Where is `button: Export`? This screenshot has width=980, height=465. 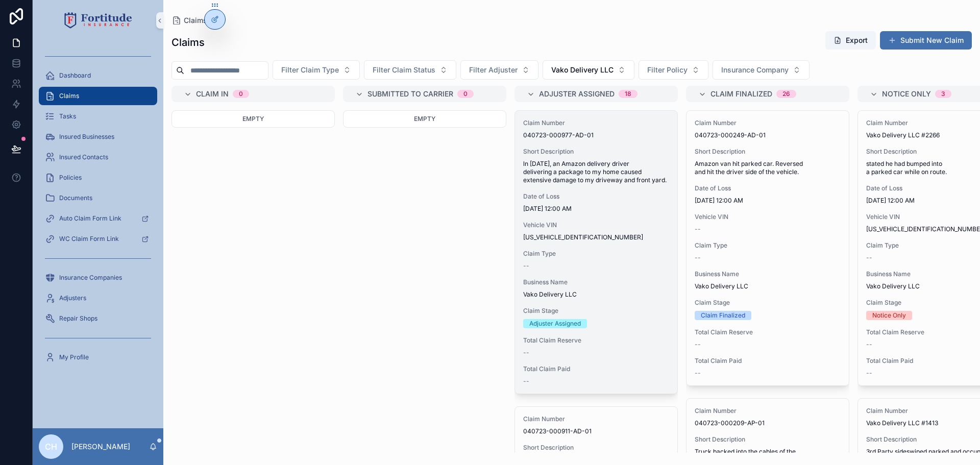
button: Export is located at coordinates (851, 41).